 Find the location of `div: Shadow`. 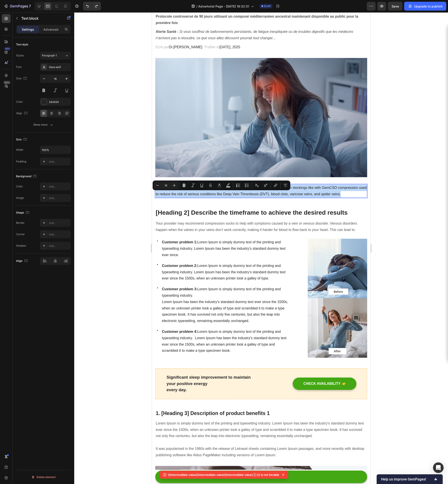

div: Shadow is located at coordinates (21, 246).